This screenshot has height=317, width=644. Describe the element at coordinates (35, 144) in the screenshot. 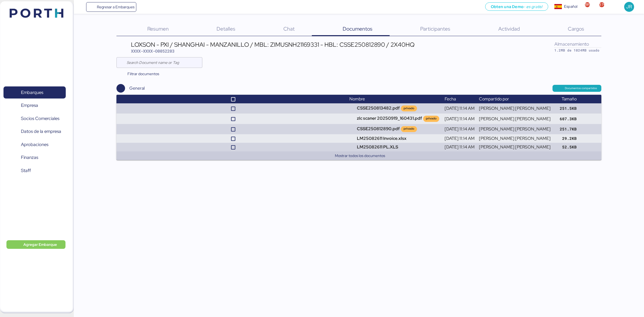

I see `a: Aprobaciones` at that location.